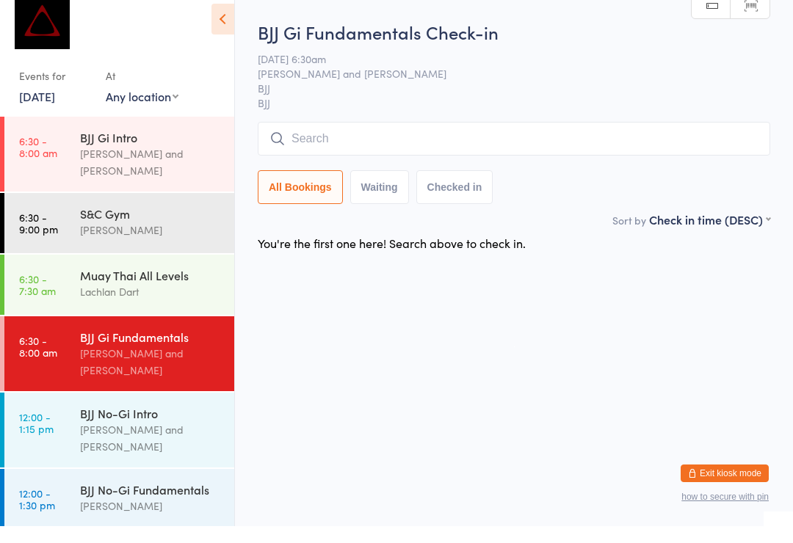 This screenshot has height=543, width=793. What do you see at coordinates (629, 237) in the screenshot?
I see `label: Sort by` at bounding box center [629, 237].